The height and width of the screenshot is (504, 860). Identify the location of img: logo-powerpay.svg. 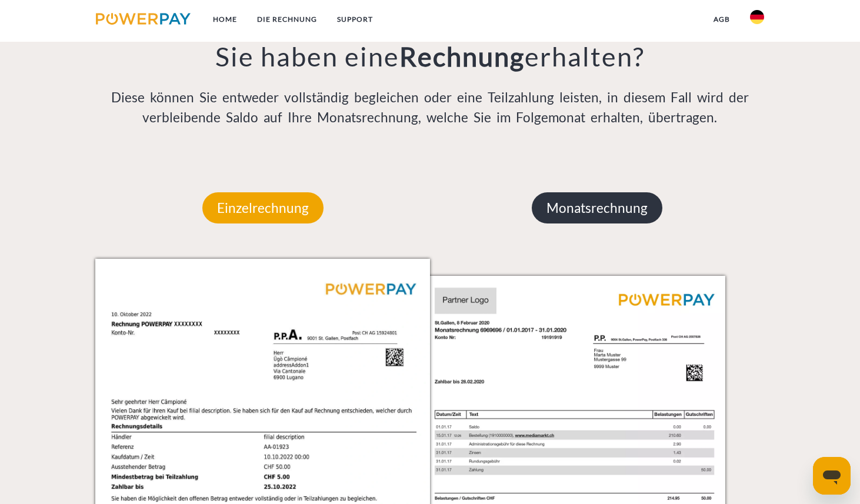
(143, 19).